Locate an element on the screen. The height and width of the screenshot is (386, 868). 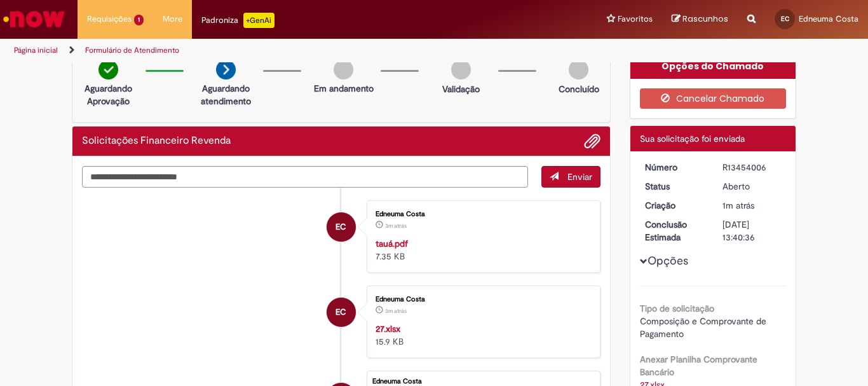
div: R13454006 is located at coordinates (752, 167).